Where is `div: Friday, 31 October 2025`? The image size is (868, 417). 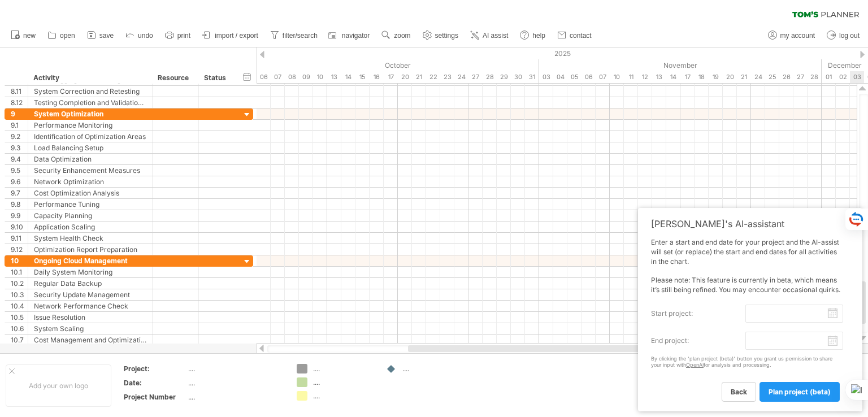 div: Friday, 31 October 2025 is located at coordinates (532, 77).